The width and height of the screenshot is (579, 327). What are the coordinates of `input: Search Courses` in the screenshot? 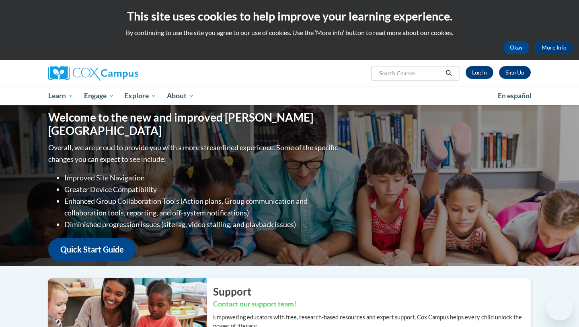 It's located at (411, 73).